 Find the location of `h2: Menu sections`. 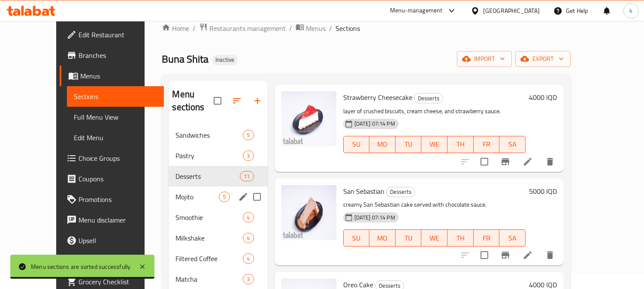

h2: Menu sections is located at coordinates (192, 101).